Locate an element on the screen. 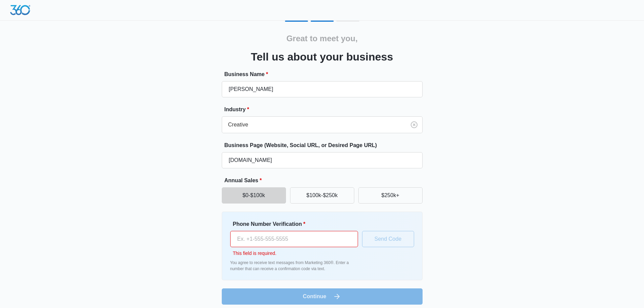  button: $100k-$250k is located at coordinates (322, 195).